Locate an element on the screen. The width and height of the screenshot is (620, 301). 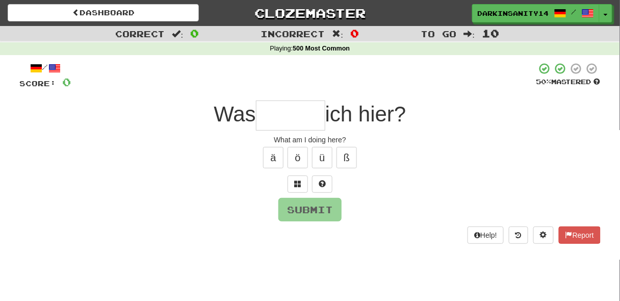
button: Single letter hint - you only get 1 per sentence and score half the points! alt+h is located at coordinates (322, 184).